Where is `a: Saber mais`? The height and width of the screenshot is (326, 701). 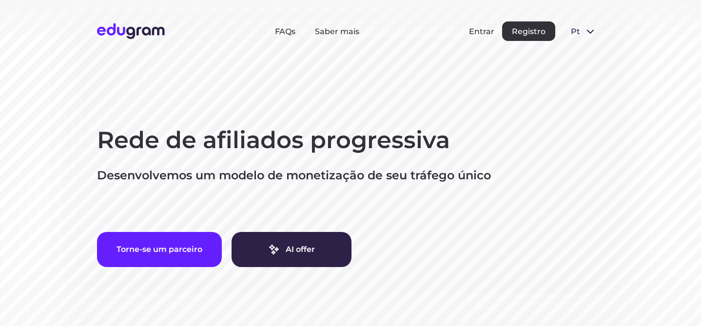 a: Saber mais is located at coordinates (337, 31).